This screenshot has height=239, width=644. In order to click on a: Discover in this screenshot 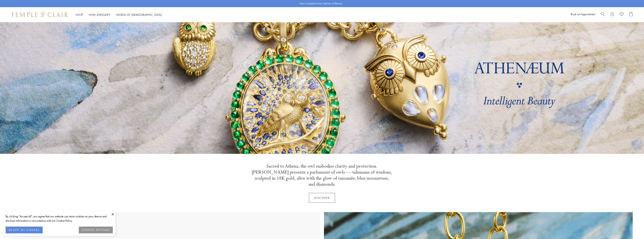, I will do `click(322, 198)`.